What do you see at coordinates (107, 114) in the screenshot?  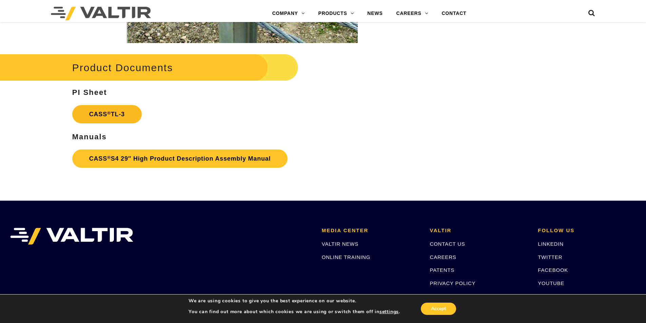 I see `a: CASS®TL-3` at bounding box center [107, 114].